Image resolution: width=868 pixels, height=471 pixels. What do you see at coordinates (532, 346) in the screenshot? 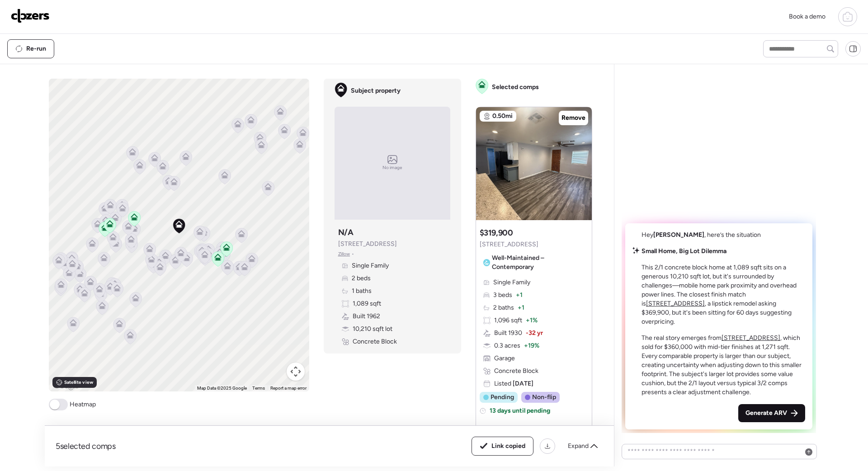
I see `span: + 19%` at bounding box center [532, 346].